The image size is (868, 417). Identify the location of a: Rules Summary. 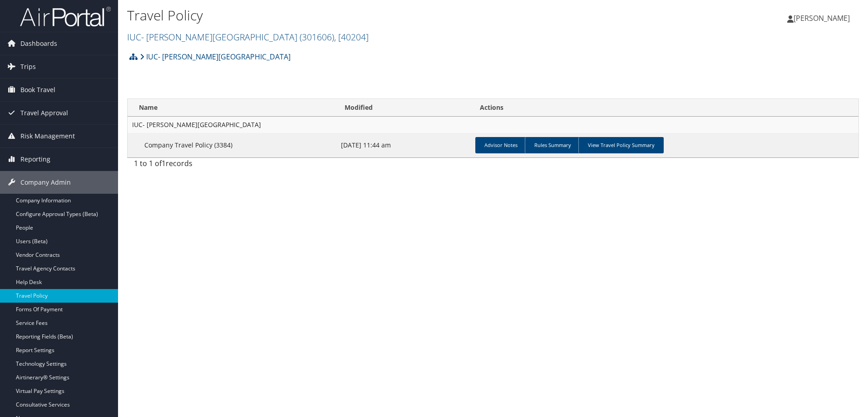
(552, 145).